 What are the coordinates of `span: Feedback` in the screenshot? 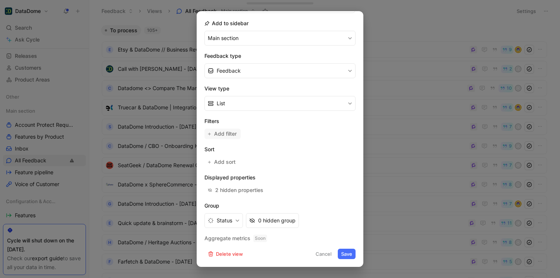 It's located at (229, 71).